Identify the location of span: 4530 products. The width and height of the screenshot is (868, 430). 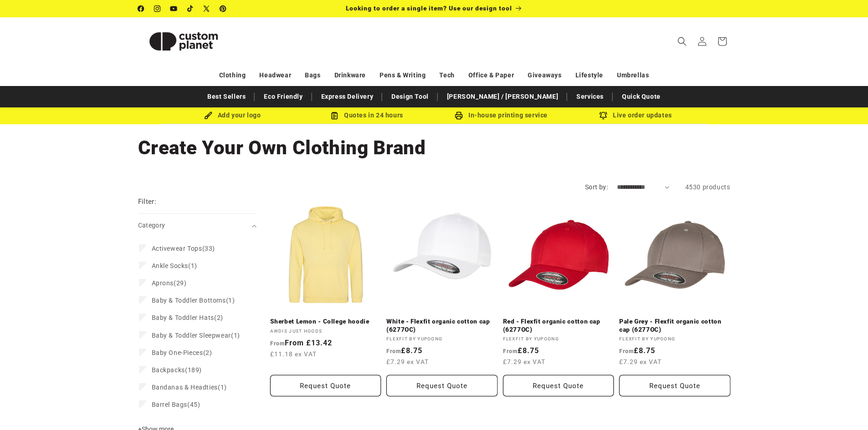
(707, 188).